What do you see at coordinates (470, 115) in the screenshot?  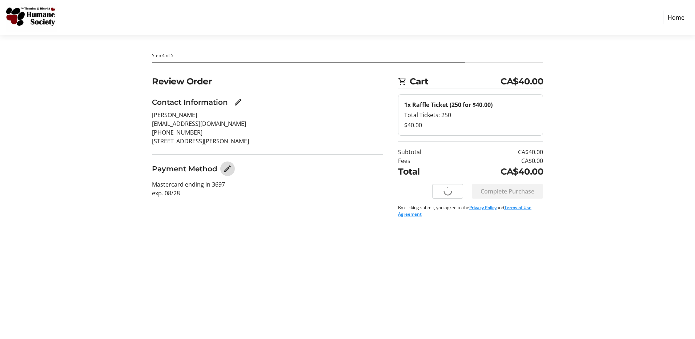 I see `div: Total Tickets: 250` at bounding box center [470, 115].